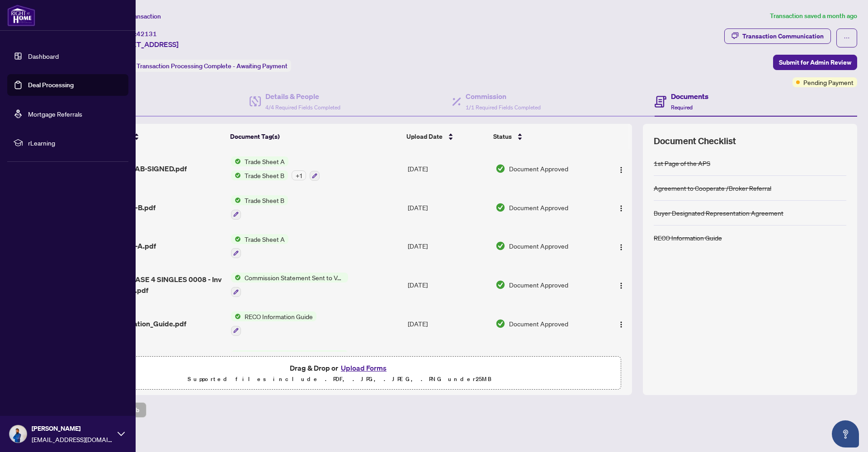 The height and width of the screenshot is (452, 868). What do you see at coordinates (340, 373) in the screenshot?
I see `span: Drag & Drop orUpload FormsSupported files include .PDF, .JPG, .JPEG, .PNG under25MB` at bounding box center [340, 373].